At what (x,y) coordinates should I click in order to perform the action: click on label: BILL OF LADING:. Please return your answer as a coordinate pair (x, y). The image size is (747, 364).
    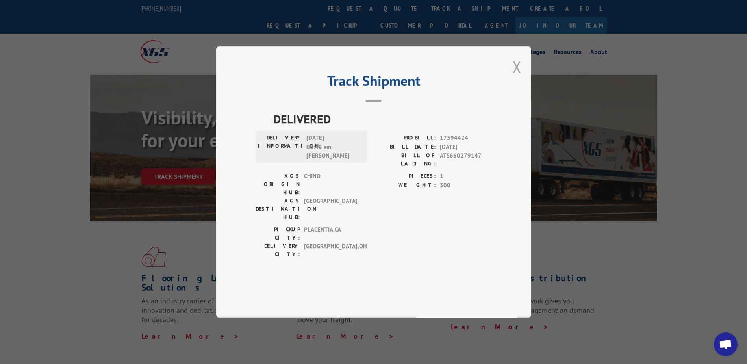
    Looking at the image, I should click on (405, 159).